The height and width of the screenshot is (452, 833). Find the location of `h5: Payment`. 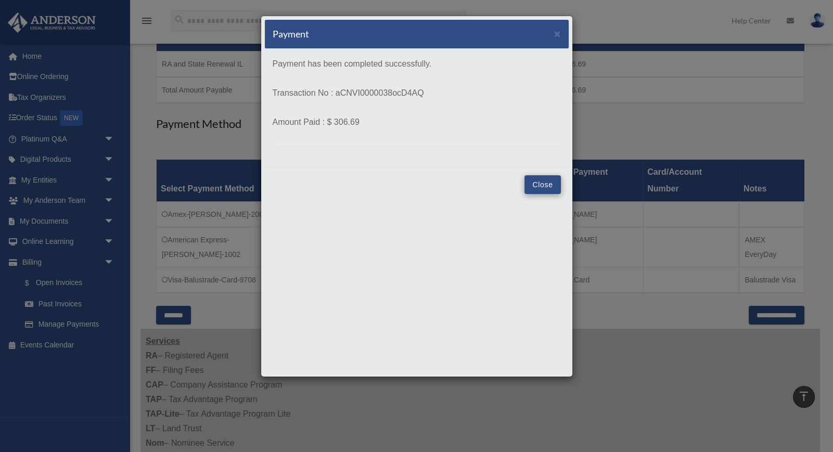

h5: Payment is located at coordinates (291, 34).